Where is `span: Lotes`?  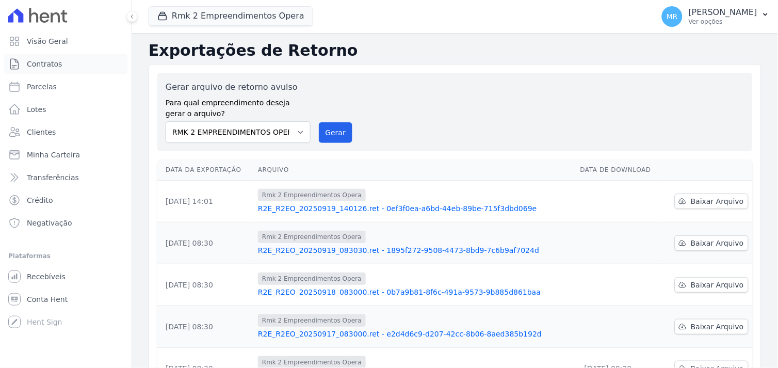 span: Lotes is located at coordinates (37, 109).